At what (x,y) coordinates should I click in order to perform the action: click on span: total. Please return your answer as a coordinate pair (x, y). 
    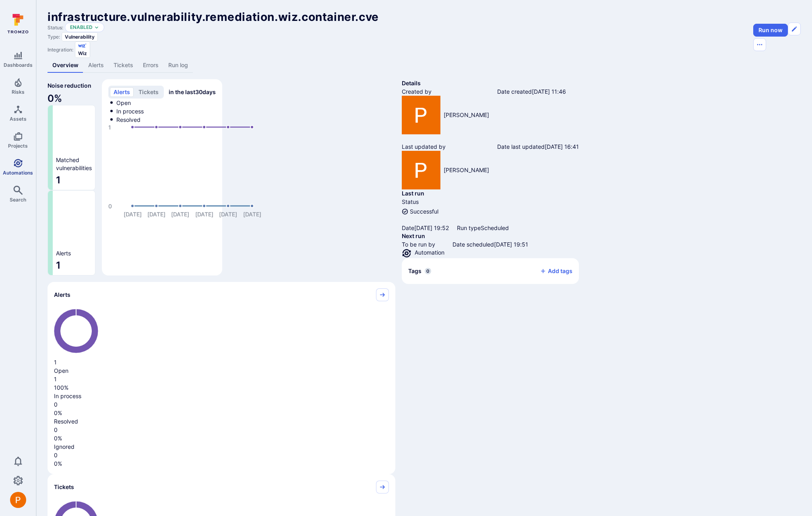
    Looking at the image, I should click on (55, 362).